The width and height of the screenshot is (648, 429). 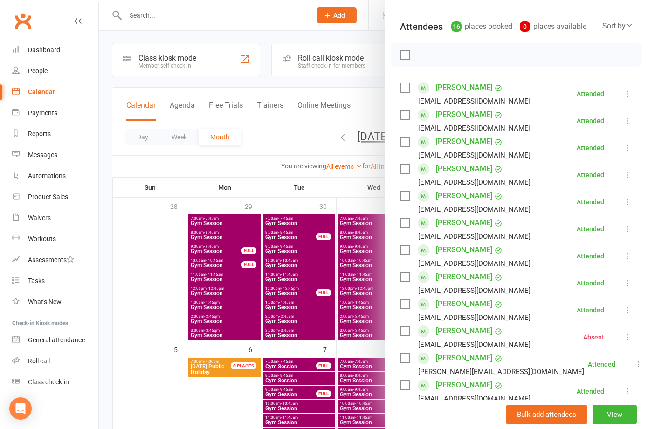 I want to click on a: Waivers, so click(x=55, y=218).